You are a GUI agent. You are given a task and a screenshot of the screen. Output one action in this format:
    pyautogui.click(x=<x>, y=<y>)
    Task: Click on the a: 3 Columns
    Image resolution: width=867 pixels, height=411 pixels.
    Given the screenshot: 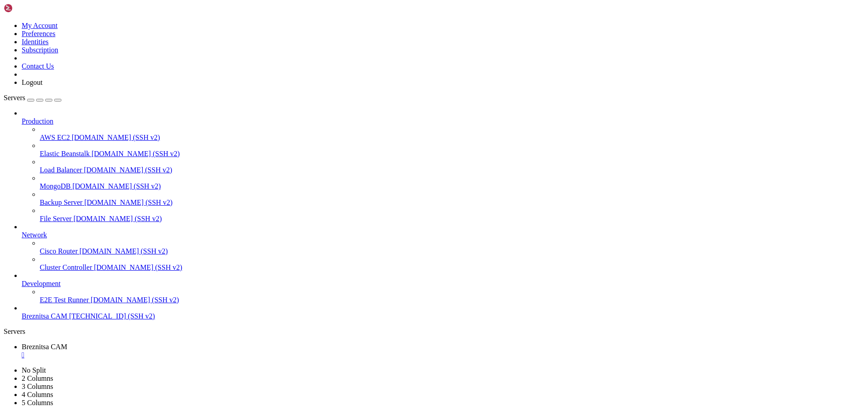 What is the action you would take?
    pyautogui.click(x=37, y=387)
    